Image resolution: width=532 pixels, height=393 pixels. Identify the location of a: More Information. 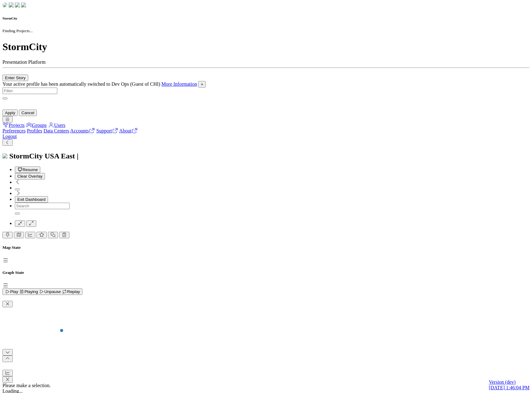
(179, 84).